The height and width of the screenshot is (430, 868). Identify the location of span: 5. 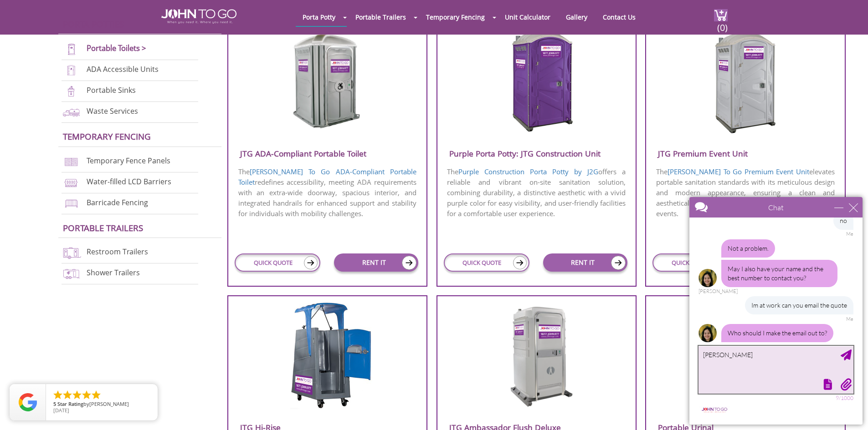
(54, 404).